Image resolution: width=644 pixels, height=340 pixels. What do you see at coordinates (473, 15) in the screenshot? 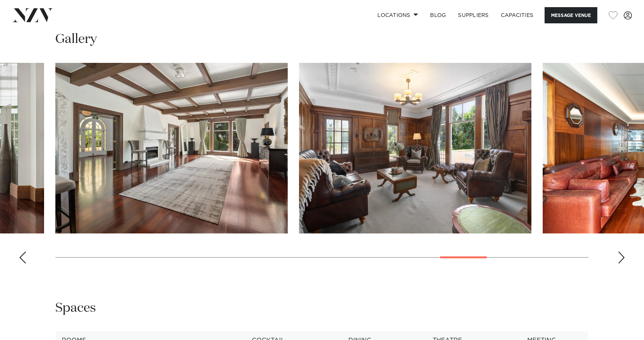
I see `a: SUPPLIERS` at bounding box center [473, 15].